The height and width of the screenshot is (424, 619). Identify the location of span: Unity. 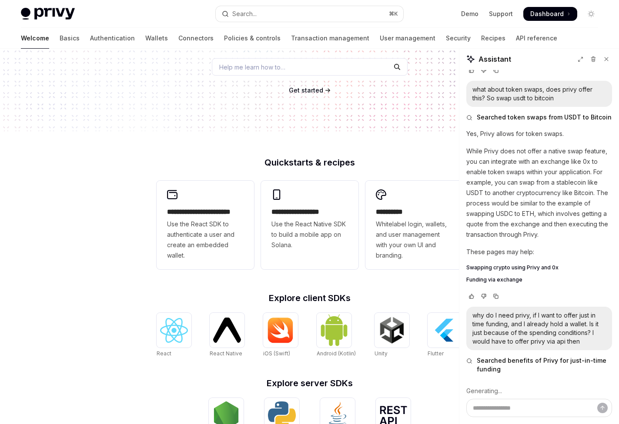
(381, 353).